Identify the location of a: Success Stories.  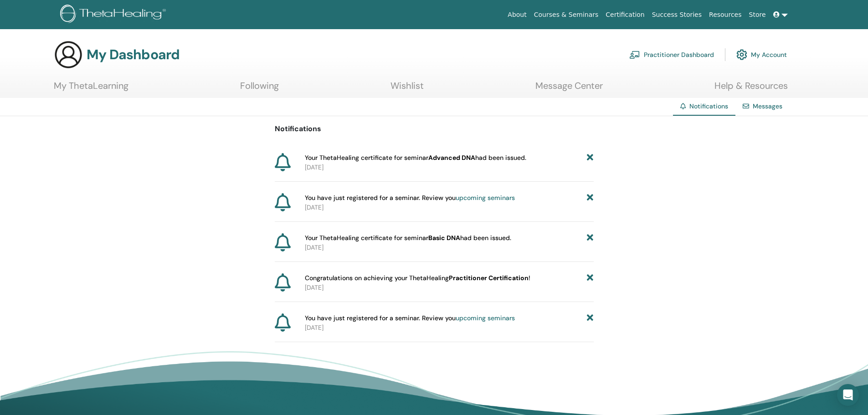
(677, 14).